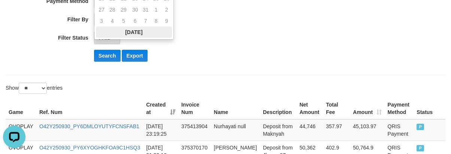  What do you see at coordinates (336, 109) in the screenshot?
I see `th: Total Fee` at bounding box center [336, 109].